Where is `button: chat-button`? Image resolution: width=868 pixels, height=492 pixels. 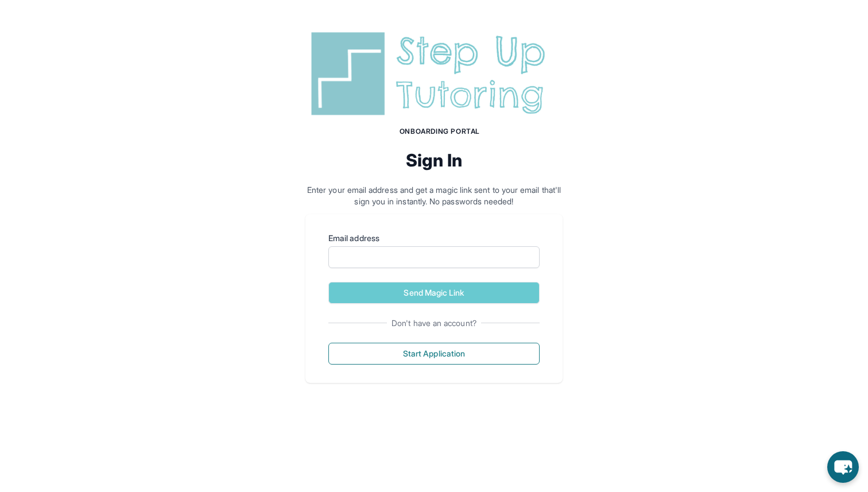
button: chat-button is located at coordinates (843, 467).